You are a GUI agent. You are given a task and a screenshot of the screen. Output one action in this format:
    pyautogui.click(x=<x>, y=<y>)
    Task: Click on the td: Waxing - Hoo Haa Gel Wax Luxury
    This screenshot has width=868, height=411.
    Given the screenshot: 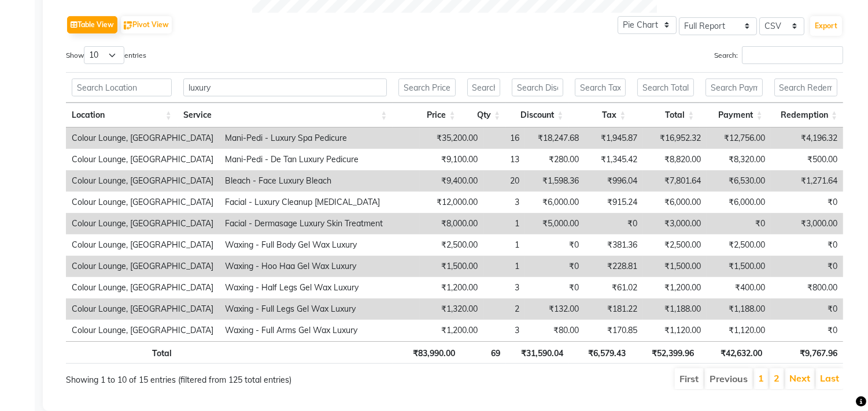 What is the action you would take?
    pyautogui.click(x=319, y=266)
    